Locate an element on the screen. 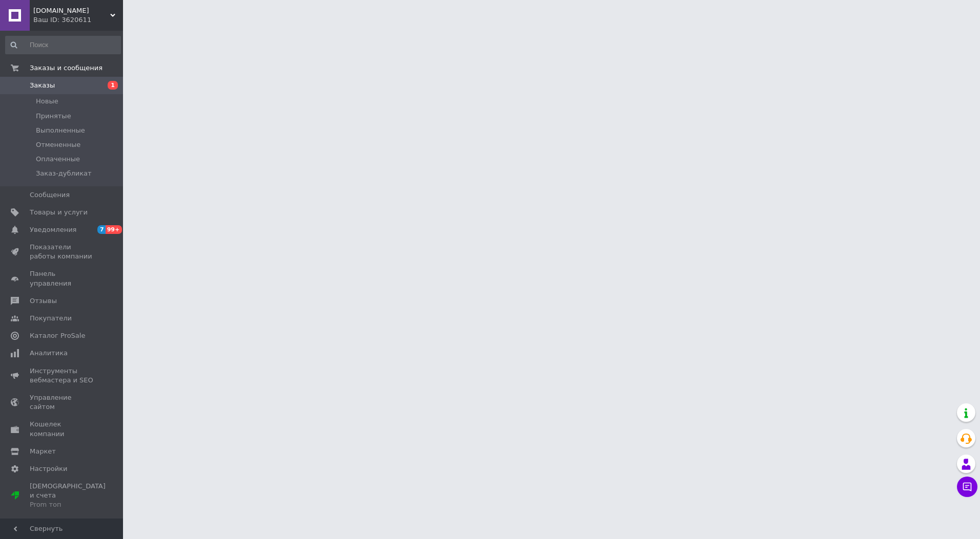 The width and height of the screenshot is (980, 539). span: 1 is located at coordinates (113, 85).